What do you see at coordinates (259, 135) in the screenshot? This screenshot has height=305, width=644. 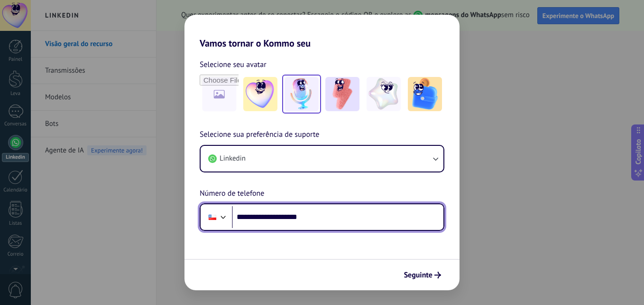 I see `span: Selecione sua preferência de suporte` at bounding box center [259, 135].